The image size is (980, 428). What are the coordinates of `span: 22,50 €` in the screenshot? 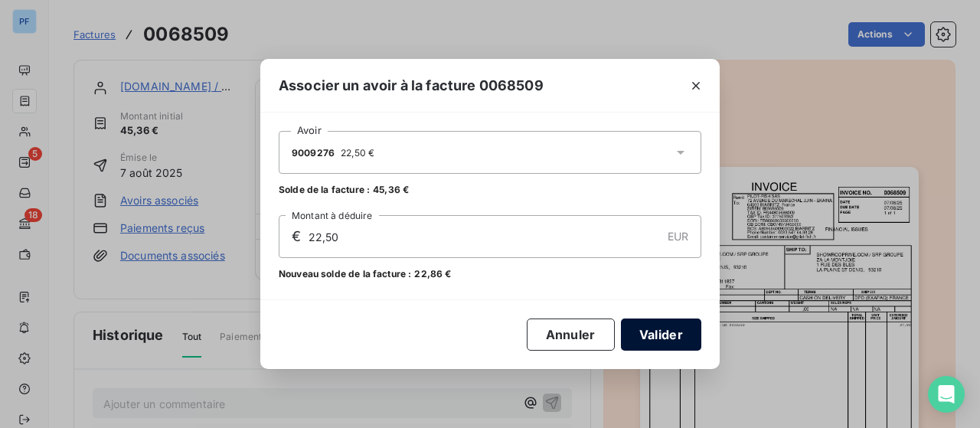 It's located at (357, 152).